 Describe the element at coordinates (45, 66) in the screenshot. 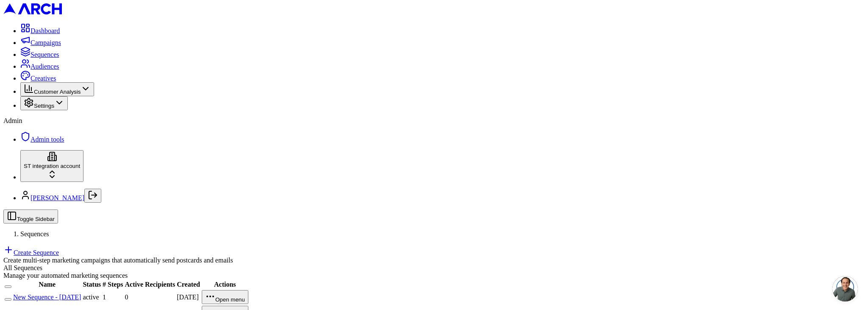

I see `span: Audiences` at that location.